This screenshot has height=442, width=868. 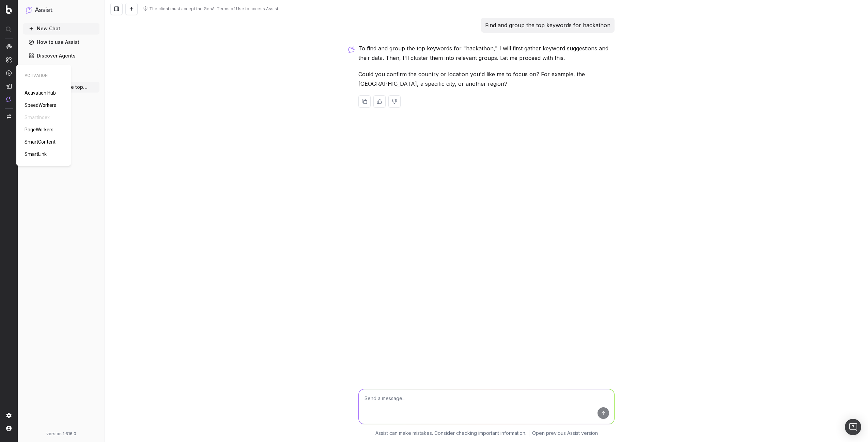 What do you see at coordinates (486, 53) in the screenshot?
I see `p: To find and group the top keywords for "hackathon," I will first gather keyword suggestions and t...` at bounding box center [486, 53].